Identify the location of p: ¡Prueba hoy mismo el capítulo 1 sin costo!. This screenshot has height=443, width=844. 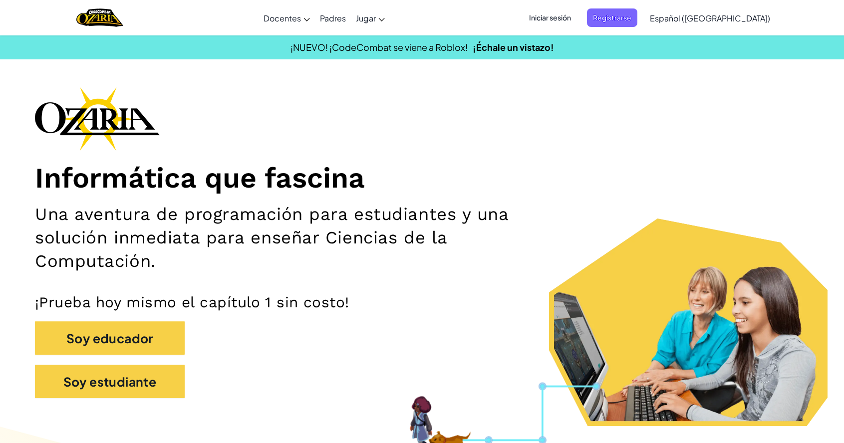
(422, 302).